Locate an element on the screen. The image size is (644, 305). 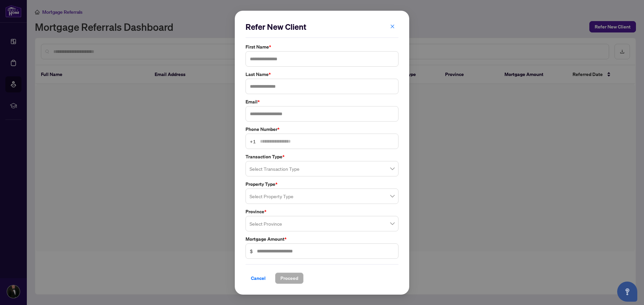
span: close is located at coordinates (392, 26).